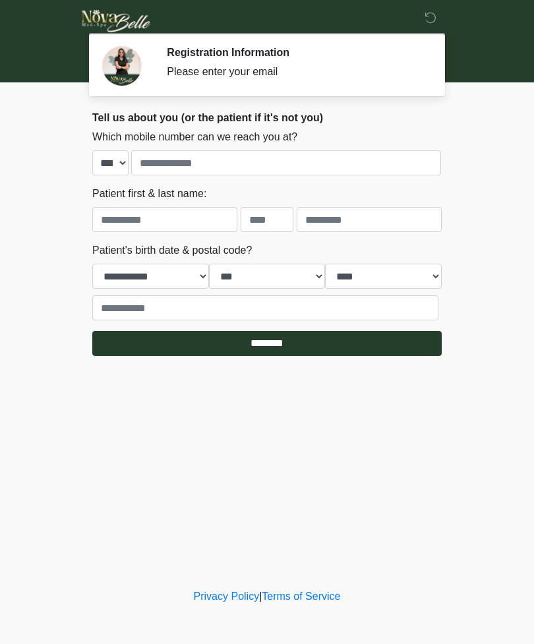  Describe the element at coordinates (294, 52) in the screenshot. I see `h2: Registration Information` at that location.